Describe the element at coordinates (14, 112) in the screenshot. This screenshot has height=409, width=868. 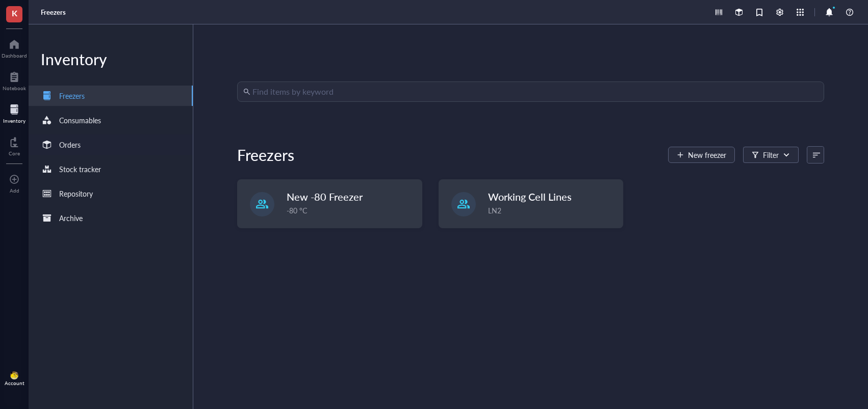
I see `a: Inventory` at that location.